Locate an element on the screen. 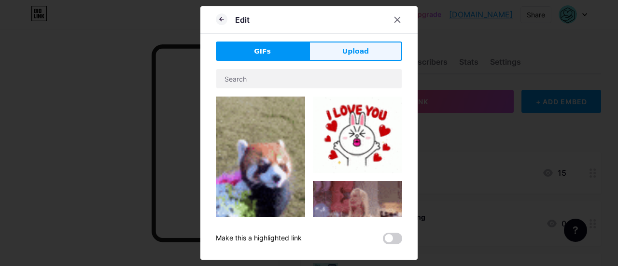 Image resolution: width=618 pixels, height=266 pixels. span: GIFs is located at coordinates (262, 51).